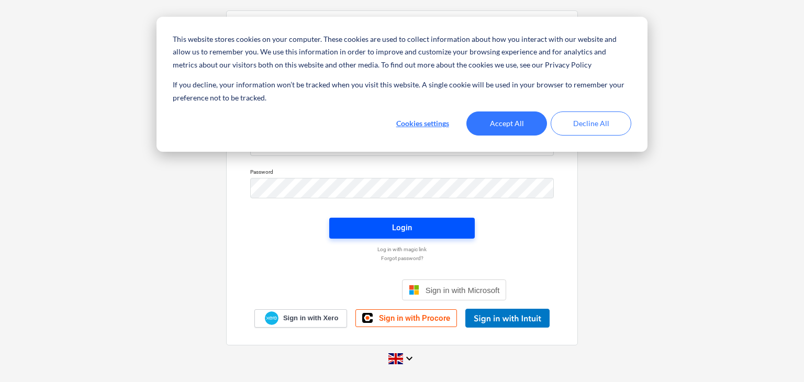 The image size is (804, 382). I want to click on button: Login, so click(402, 228).